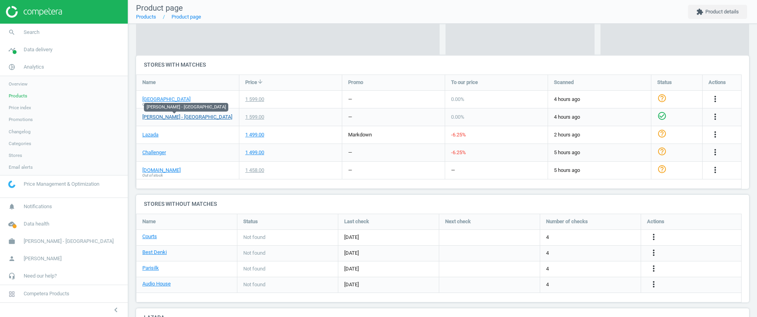 The height and width of the screenshot is (317, 757). I want to click on a: Product page, so click(186, 17).